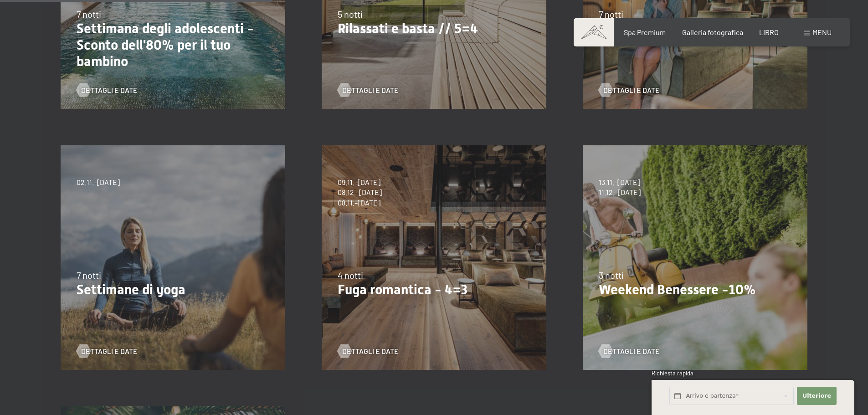 This screenshot has width=868, height=415. Describe the element at coordinates (645, 32) in the screenshot. I see `a: Spa Premium` at that location.